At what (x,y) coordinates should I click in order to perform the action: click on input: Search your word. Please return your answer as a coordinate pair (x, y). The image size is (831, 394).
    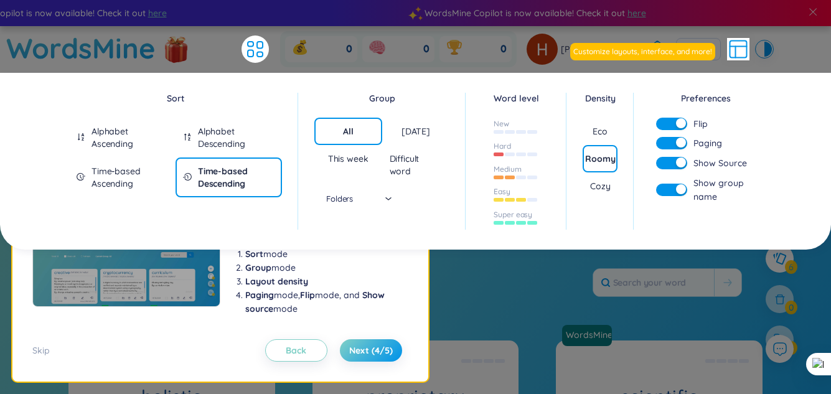
    Looking at the image, I should click on (654, 283).